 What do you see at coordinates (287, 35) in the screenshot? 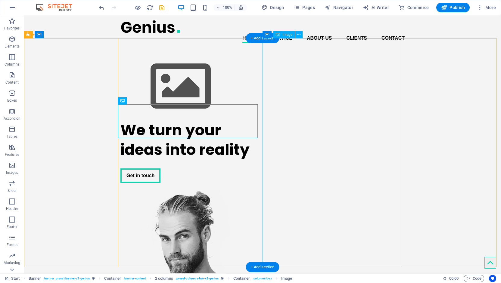
I see `span: Image` at bounding box center [287, 35].